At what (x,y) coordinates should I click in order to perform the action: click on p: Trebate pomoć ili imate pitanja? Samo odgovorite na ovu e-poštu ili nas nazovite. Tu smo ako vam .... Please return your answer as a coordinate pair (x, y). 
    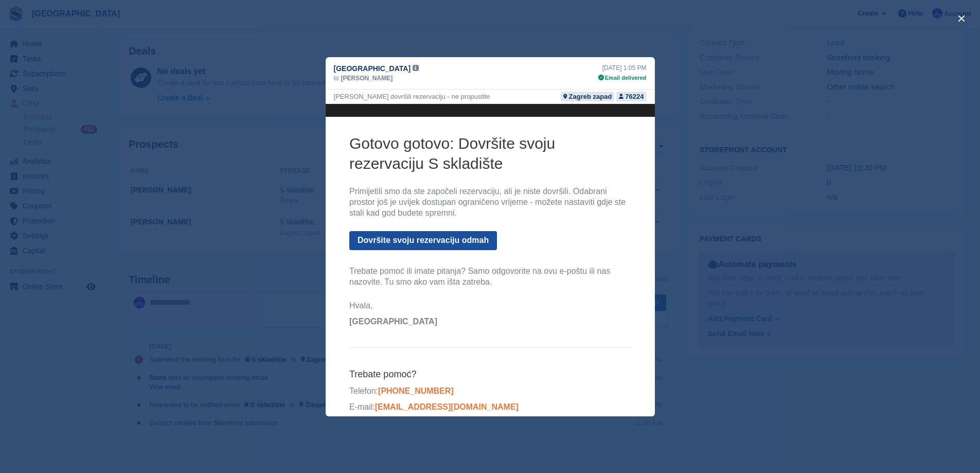
    Looking at the image, I should click on (164, 173).